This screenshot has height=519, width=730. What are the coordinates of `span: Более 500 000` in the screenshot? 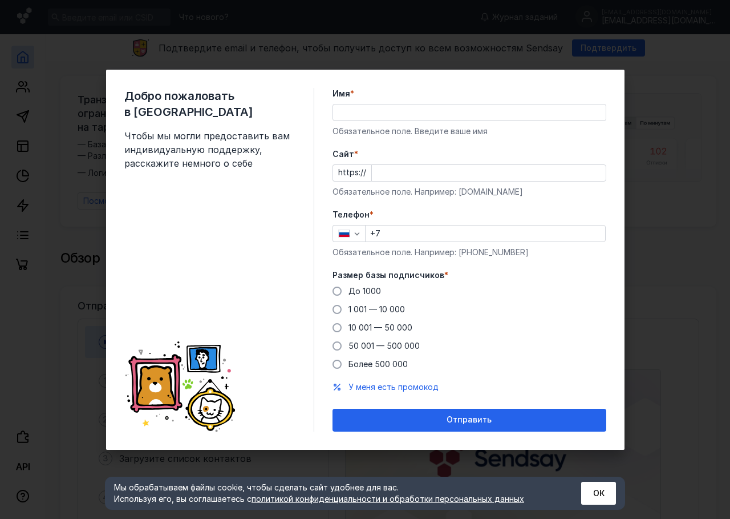 It's located at (378, 363).